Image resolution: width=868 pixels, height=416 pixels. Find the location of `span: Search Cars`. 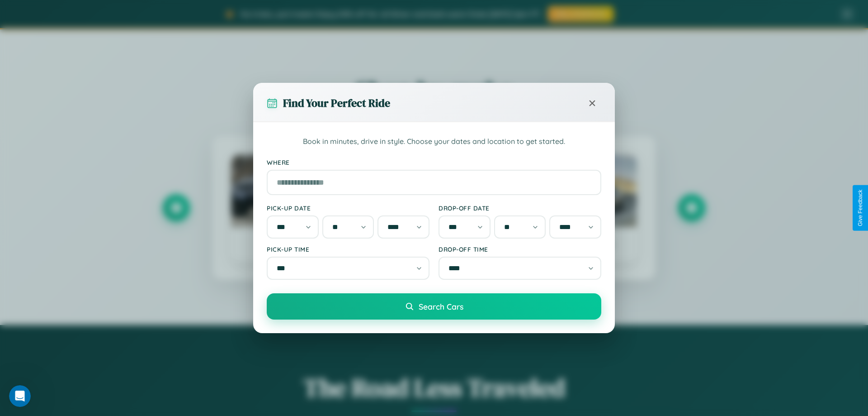

span: Search Cars is located at coordinates (441, 306).